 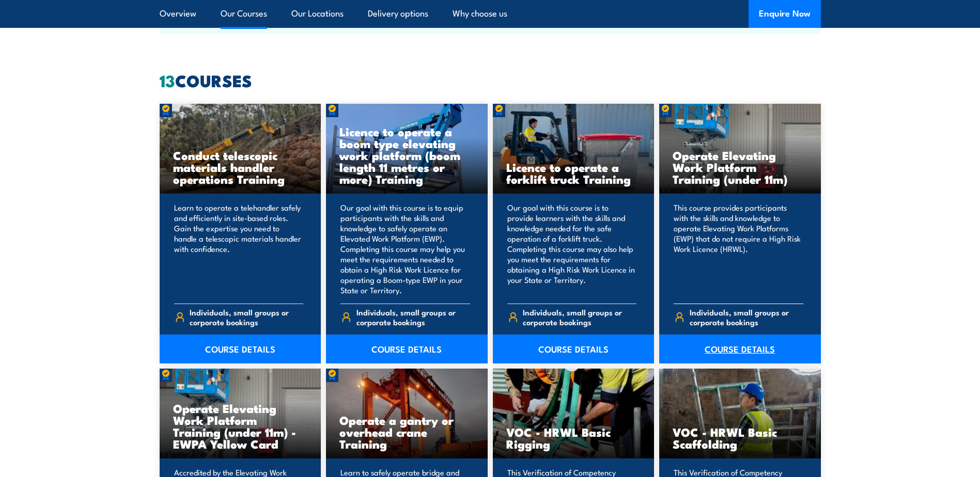 I want to click on strong: 13, so click(x=168, y=80).